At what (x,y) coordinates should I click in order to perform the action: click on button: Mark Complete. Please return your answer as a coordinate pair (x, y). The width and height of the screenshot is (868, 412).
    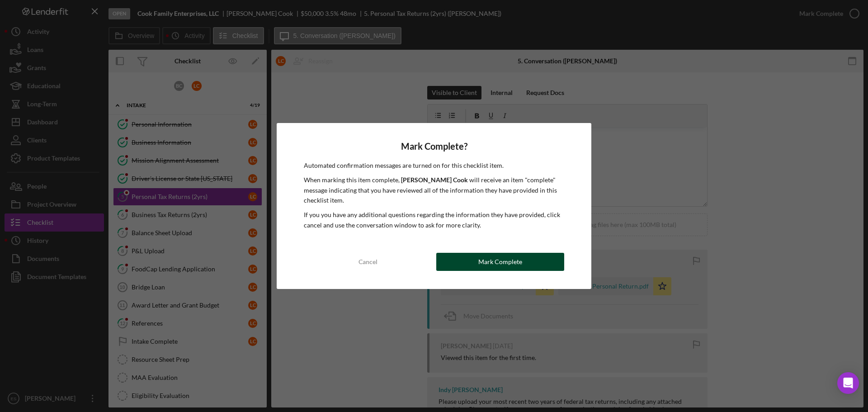
    Looking at the image, I should click on (500, 262).